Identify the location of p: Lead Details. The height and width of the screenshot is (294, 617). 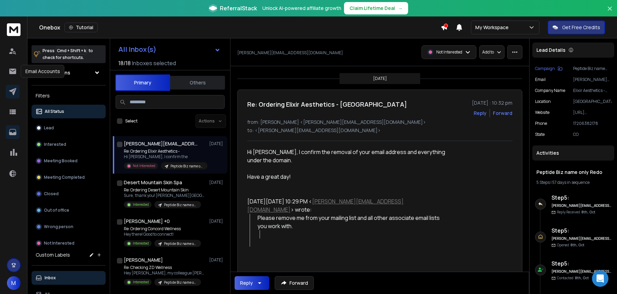
(551, 50).